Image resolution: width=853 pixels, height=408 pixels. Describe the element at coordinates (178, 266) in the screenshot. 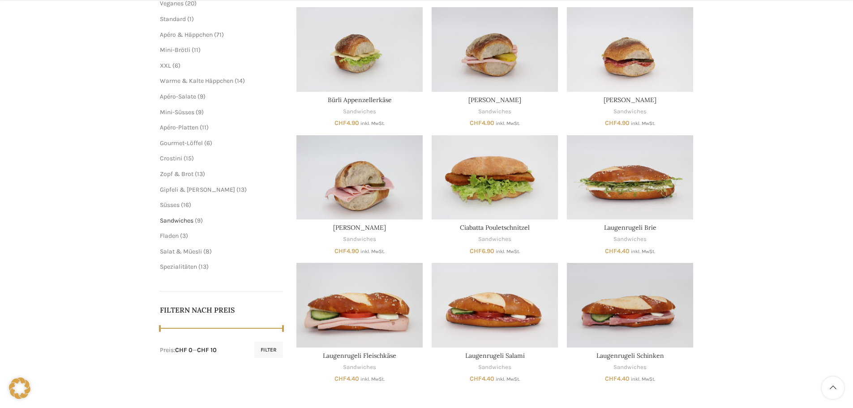

I see `a: Spezialitäten` at that location.